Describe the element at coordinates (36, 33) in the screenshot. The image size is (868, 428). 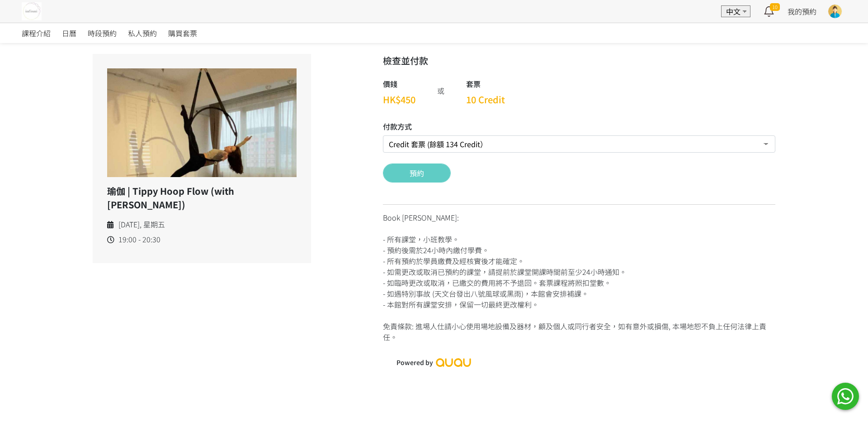
I see `a: 課程介紹` at that location.